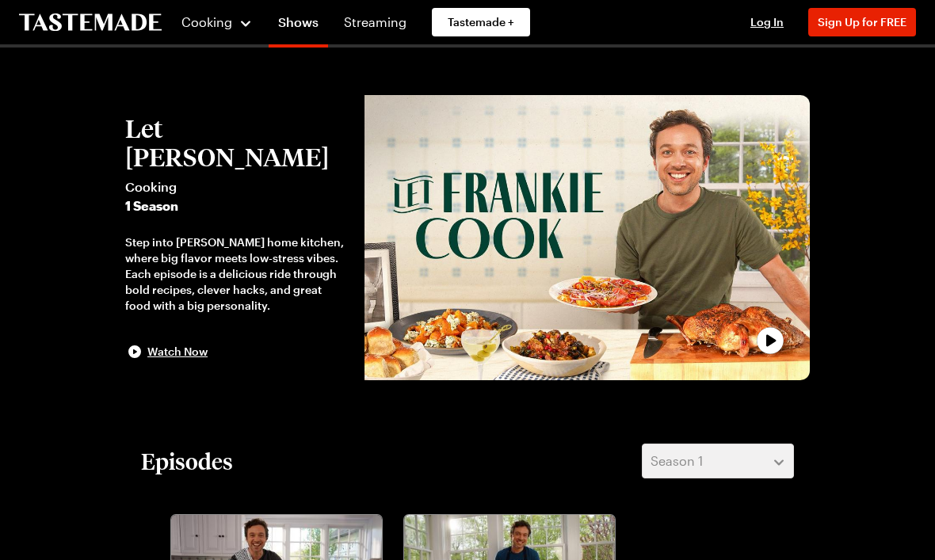  What do you see at coordinates (718, 461) in the screenshot?
I see `button: Season 1` at bounding box center [718, 461].